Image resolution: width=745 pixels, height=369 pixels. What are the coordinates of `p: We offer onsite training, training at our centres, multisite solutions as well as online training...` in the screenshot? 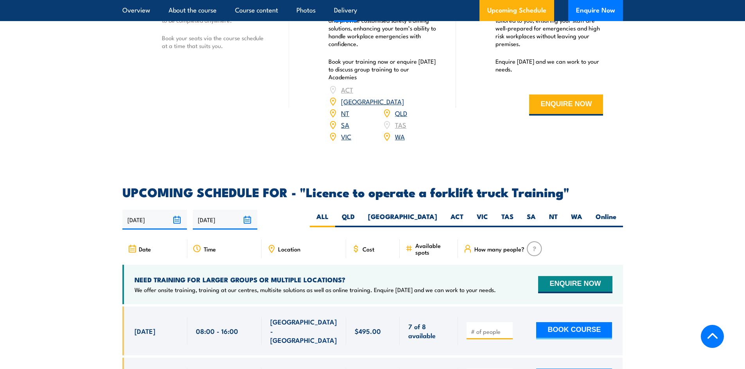 It's located at (315, 290).